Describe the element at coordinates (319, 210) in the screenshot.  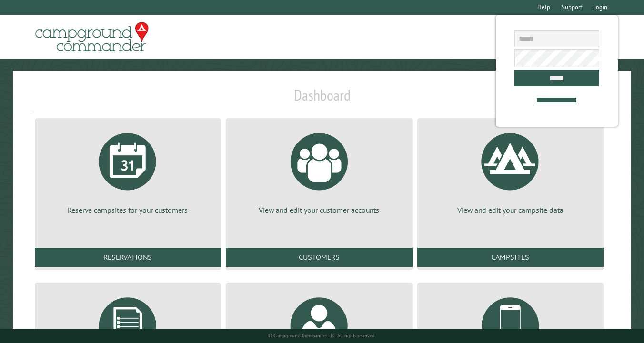
I see `p: View and edit your customer accounts` at that location.